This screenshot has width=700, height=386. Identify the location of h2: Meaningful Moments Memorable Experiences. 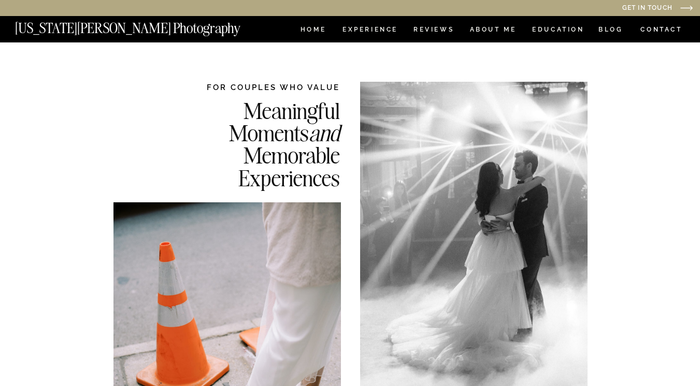
(258, 143).